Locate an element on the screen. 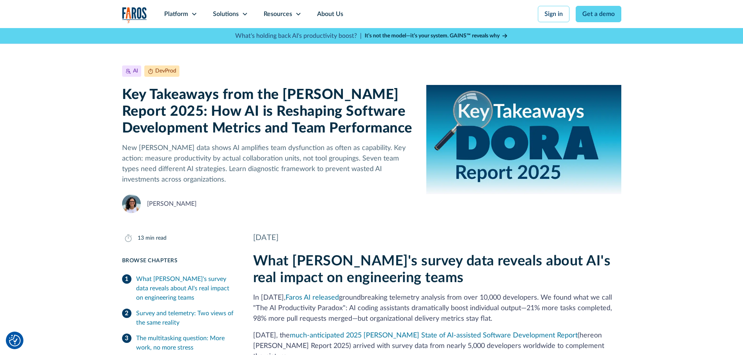  div: Solutions is located at coordinates (226, 14).